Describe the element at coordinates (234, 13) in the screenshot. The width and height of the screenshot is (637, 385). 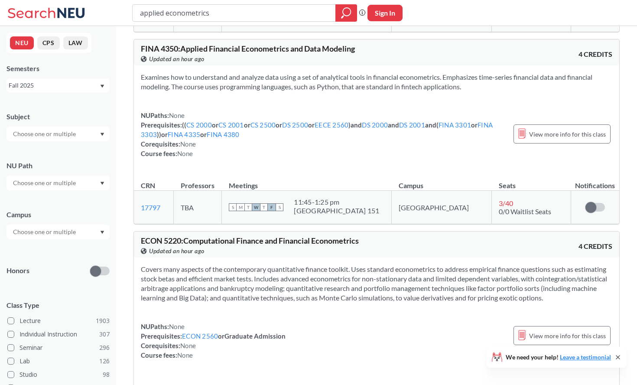
I see `input: Class, professor, course number, "phrase"` at that location.